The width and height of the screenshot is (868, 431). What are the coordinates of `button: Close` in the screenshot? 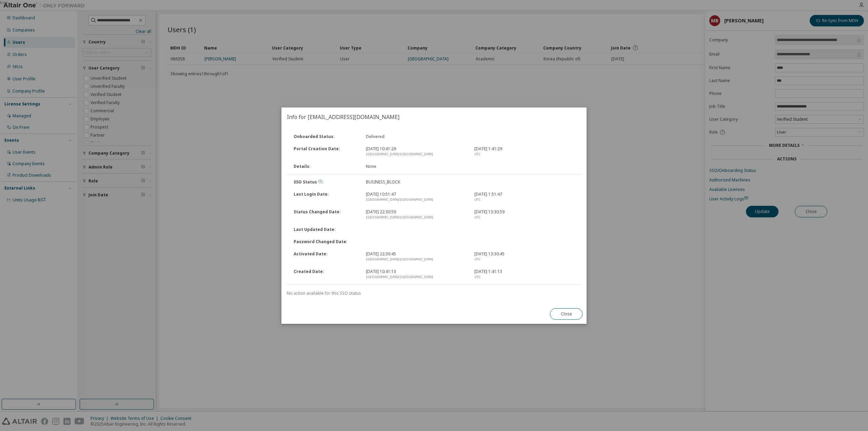 It's located at (566, 314).